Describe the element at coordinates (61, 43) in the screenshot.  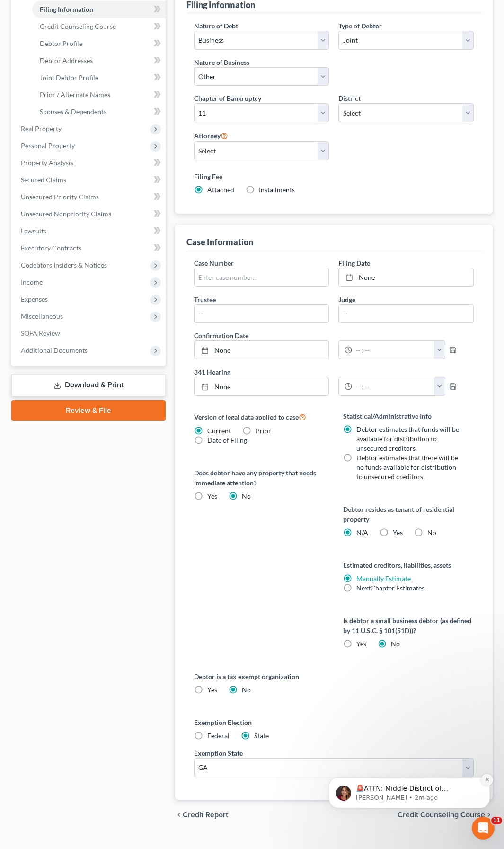
I see `span: Debtor Profile` at that location.